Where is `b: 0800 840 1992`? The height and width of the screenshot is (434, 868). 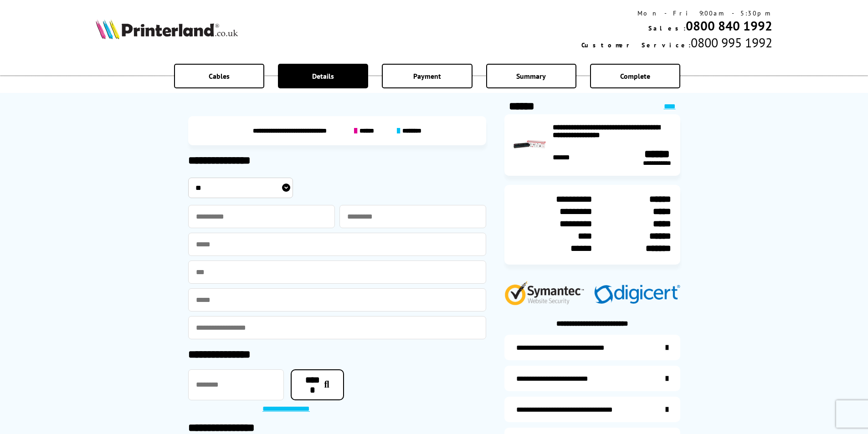
b: 0800 840 1992 is located at coordinates (728, 26).